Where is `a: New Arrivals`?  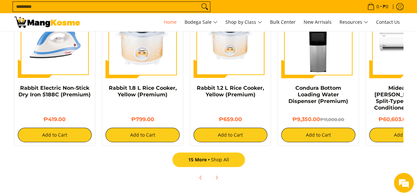 a: New Arrivals is located at coordinates (318, 22).